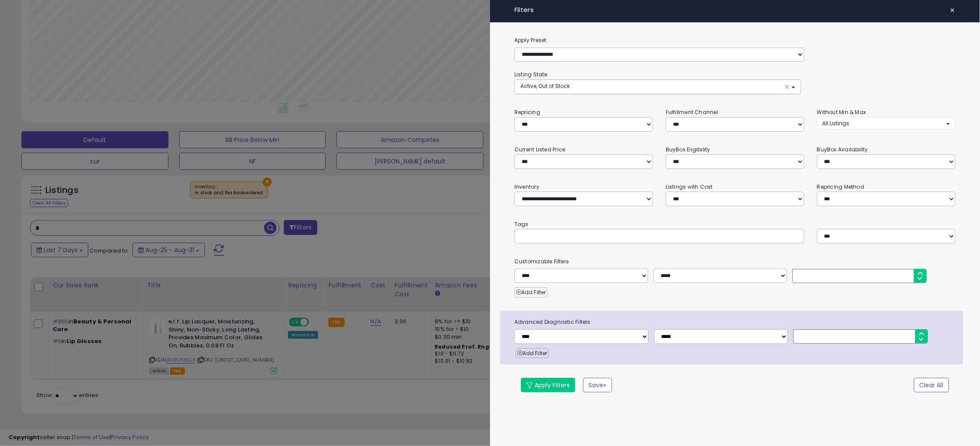  Describe the element at coordinates (598, 385) in the screenshot. I see `button: Save` at that location.